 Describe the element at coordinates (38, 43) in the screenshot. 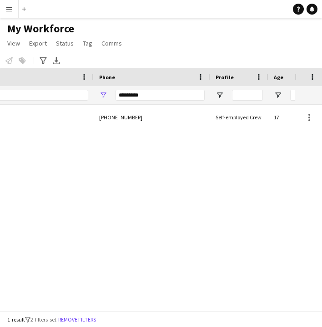

I see `span: Export` at that location.